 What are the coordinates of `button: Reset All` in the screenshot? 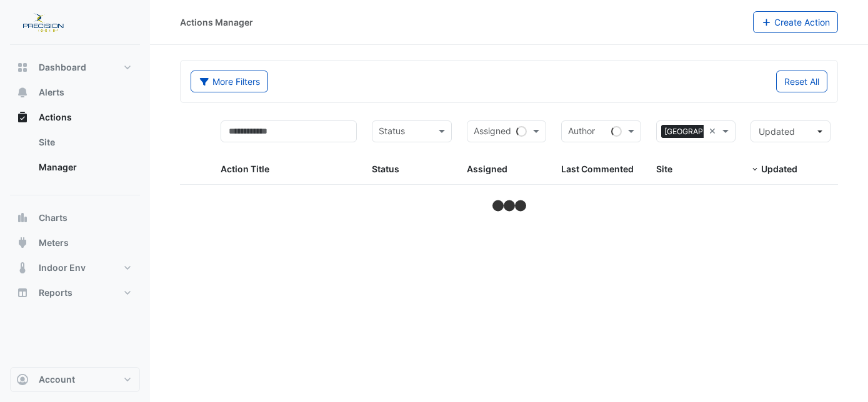 It's located at (802, 81).